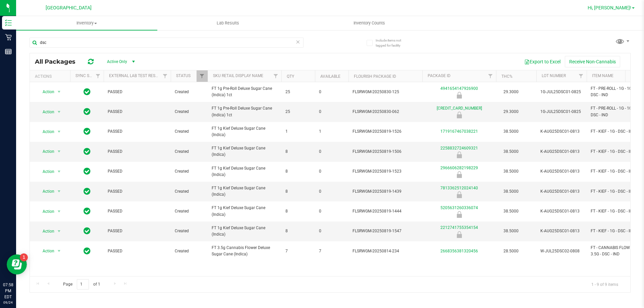 This screenshot has width=644, height=308. Describe the element at coordinates (392, 43) in the screenshot. I see `span: Include items not tagged for facility` at that location.